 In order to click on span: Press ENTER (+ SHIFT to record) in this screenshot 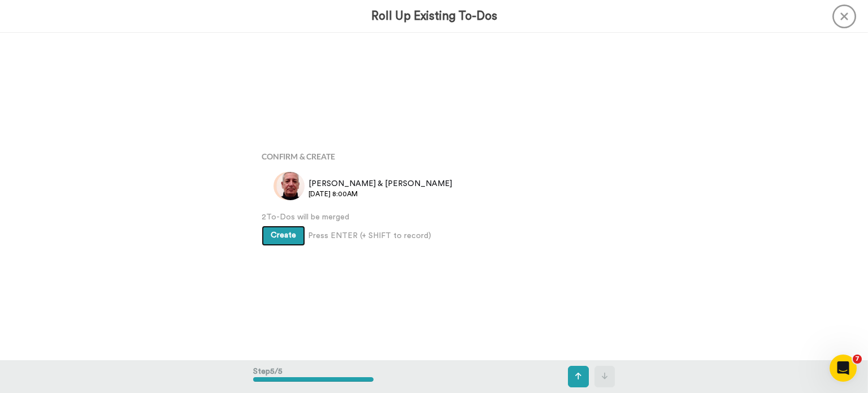, I will do `click(370, 236)`.